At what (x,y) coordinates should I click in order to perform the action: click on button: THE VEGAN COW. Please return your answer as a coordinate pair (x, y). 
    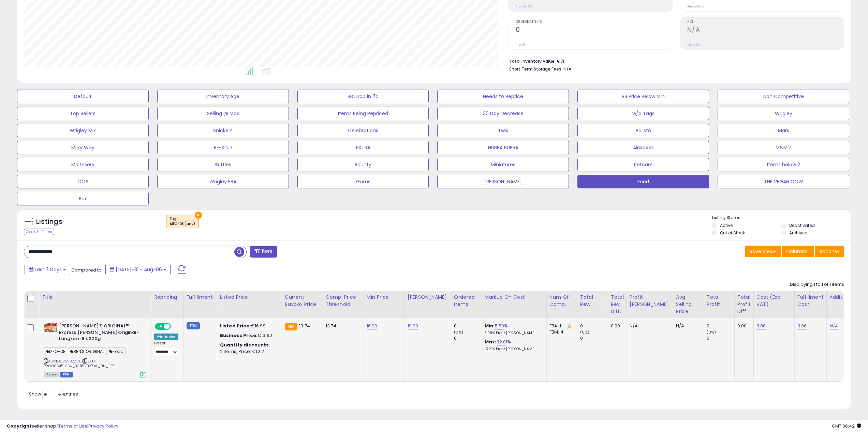
    Looking at the image, I should click on (783, 181).